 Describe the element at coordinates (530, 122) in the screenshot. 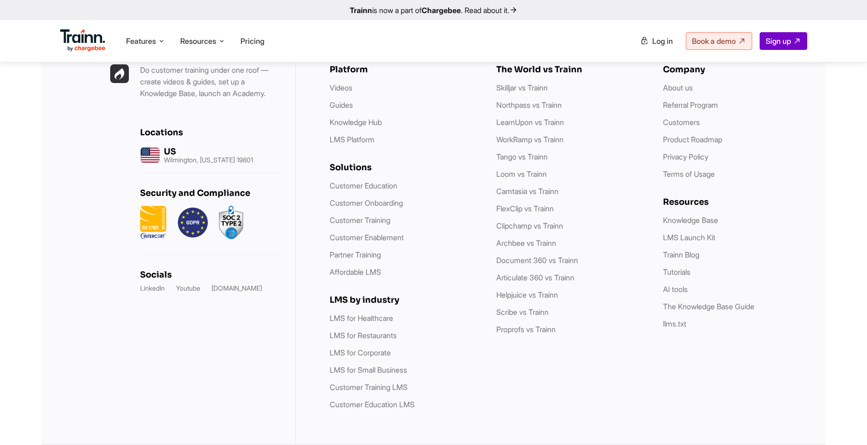

I see `a: LearnUpon vs Trainn` at that location.